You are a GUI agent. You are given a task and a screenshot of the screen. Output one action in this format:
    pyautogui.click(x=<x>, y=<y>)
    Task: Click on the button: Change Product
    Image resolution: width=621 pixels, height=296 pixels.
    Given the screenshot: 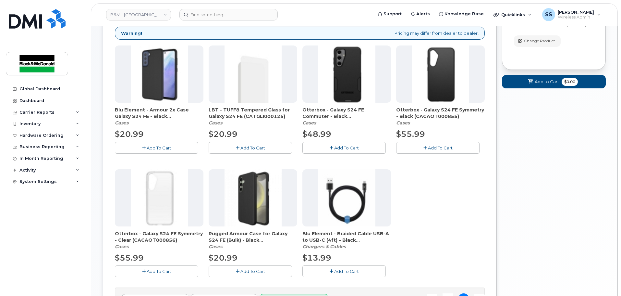 What is the action you would take?
    pyautogui.click(x=537, y=41)
    